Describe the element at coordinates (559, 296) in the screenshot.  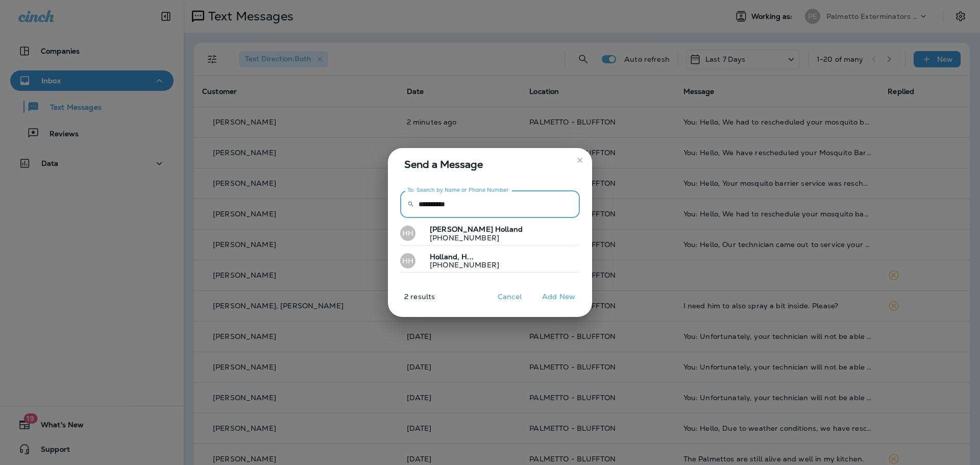
I see `button: Add New` at that location.